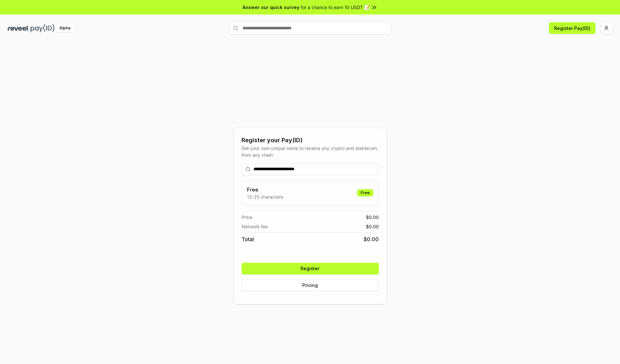 This screenshot has height=364, width=620. Describe the element at coordinates (18, 28) in the screenshot. I see `img: reveel_dark` at that location.